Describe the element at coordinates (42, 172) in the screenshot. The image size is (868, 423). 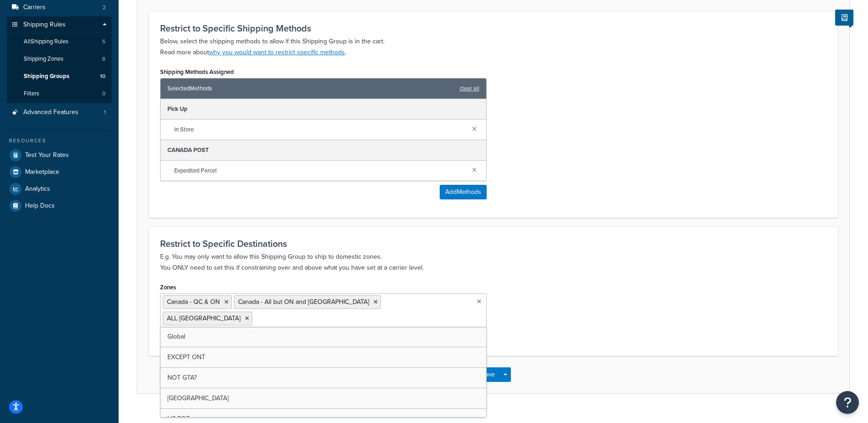
I see `span: Marketplace` at that location.